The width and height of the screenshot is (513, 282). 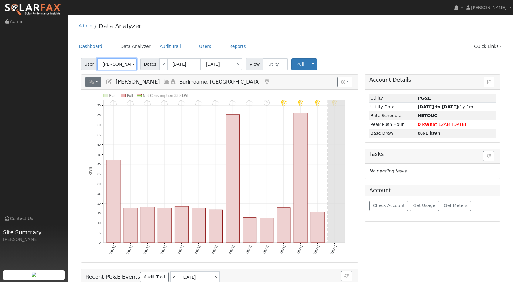 What do you see at coordinates (100, 233) in the screenshot?
I see `text: 5` at bounding box center [100, 233].